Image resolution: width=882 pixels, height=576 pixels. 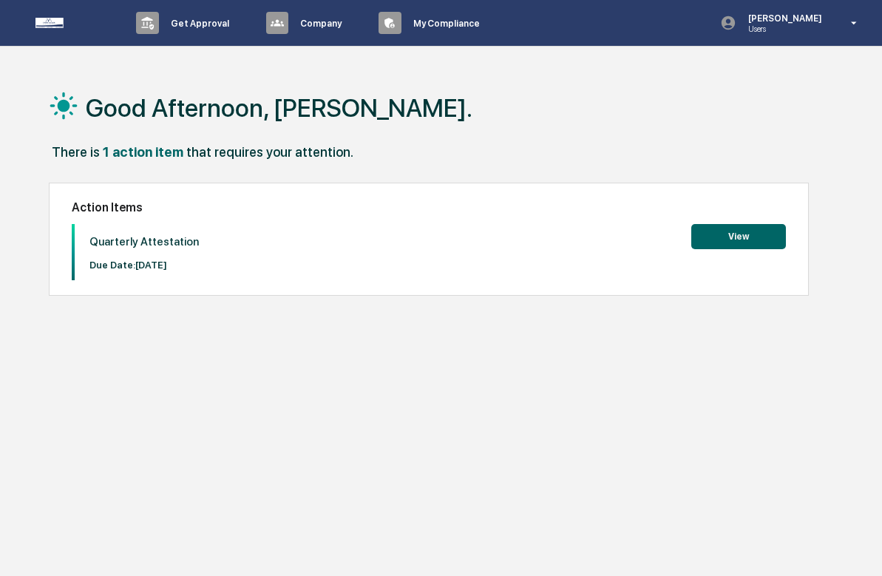 What do you see at coordinates (71, 23) in the screenshot?
I see `img: logo` at bounding box center [71, 23].